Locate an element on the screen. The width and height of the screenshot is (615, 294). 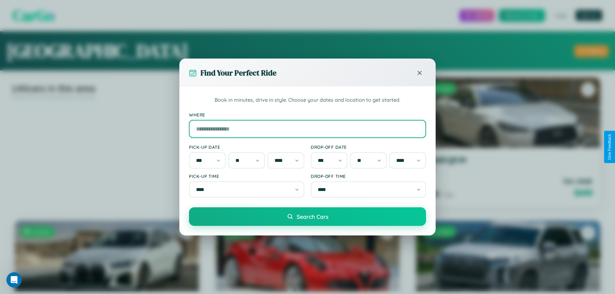
h3: Find Your Perfect Ride is located at coordinates (238, 73).